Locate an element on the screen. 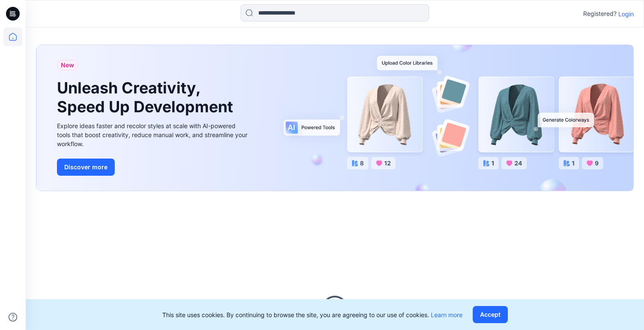  button: Discover more is located at coordinates (86, 167).